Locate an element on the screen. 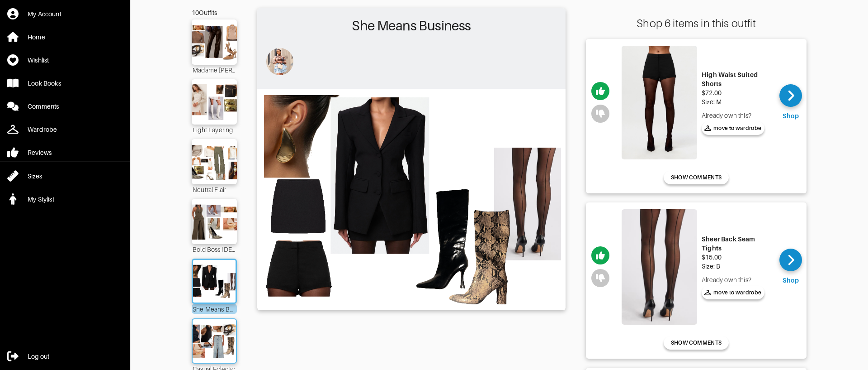 This screenshot has height=370, width=868. img: Outfit Neutral Flair is located at coordinates (215, 162).